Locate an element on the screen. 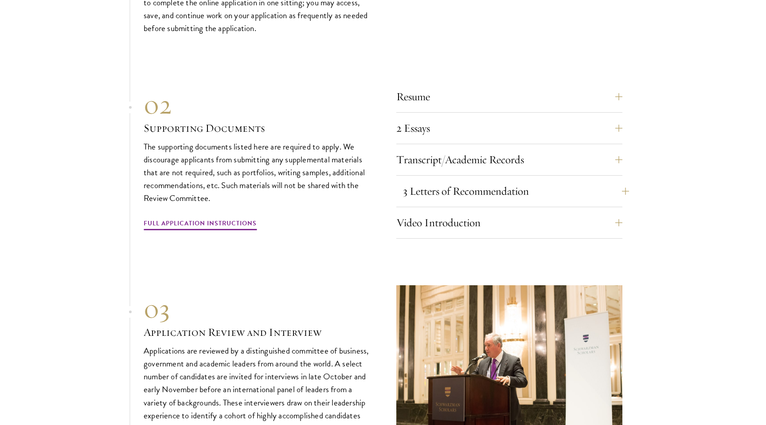 The width and height of the screenshot is (766, 425). div: 03 is located at coordinates (257, 309).